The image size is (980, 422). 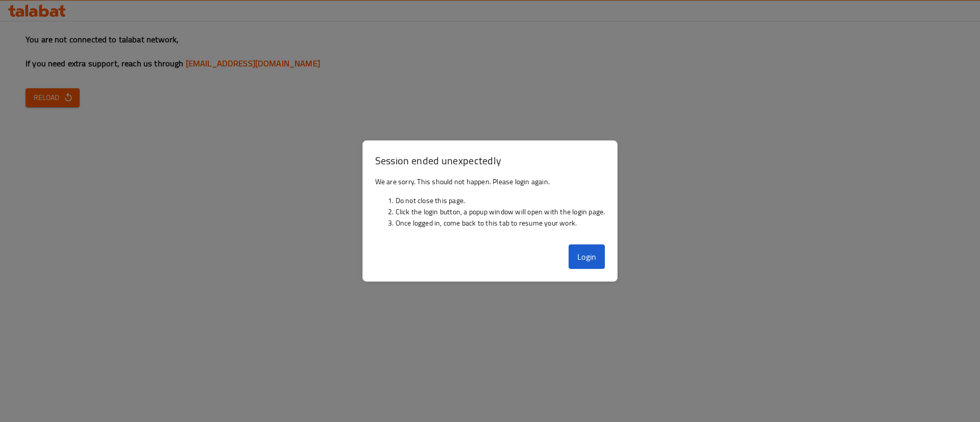 What do you see at coordinates (500, 212) in the screenshot?
I see `li: Click the login button, a popup window will open with the login page.` at bounding box center [500, 212].